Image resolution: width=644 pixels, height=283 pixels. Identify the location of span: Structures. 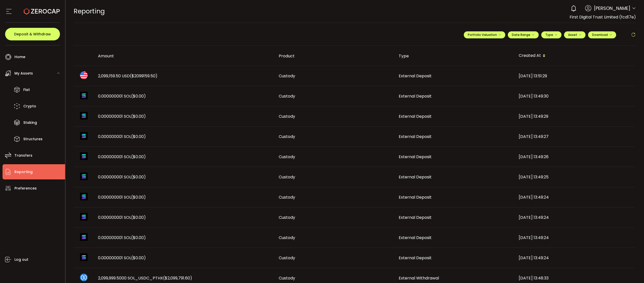
(33, 139).